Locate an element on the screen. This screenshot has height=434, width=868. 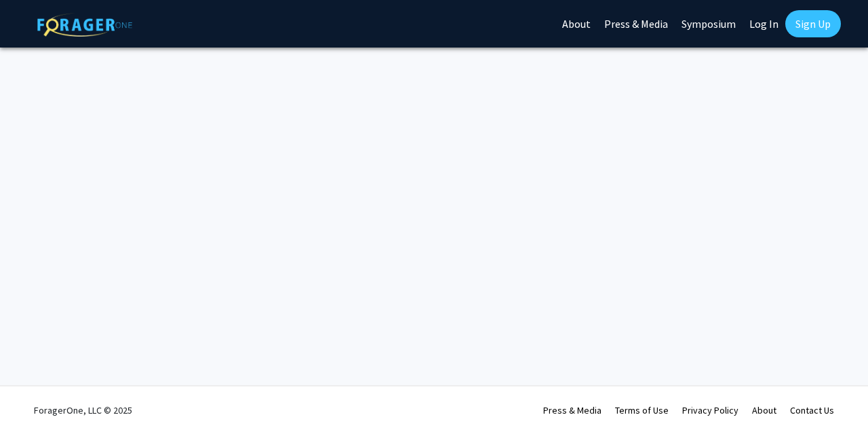
a: Contact Us is located at coordinates (812, 410).